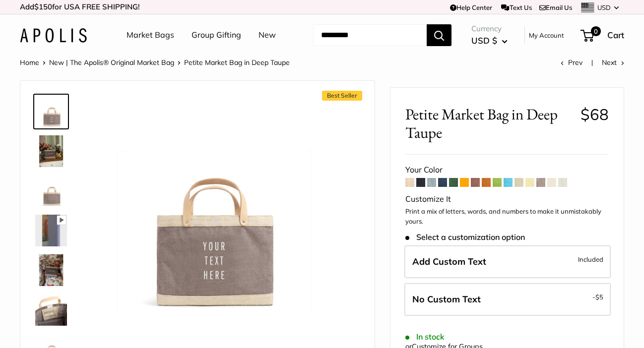  Describe the element at coordinates (484, 40) in the screenshot. I see `span: USD $` at that location.